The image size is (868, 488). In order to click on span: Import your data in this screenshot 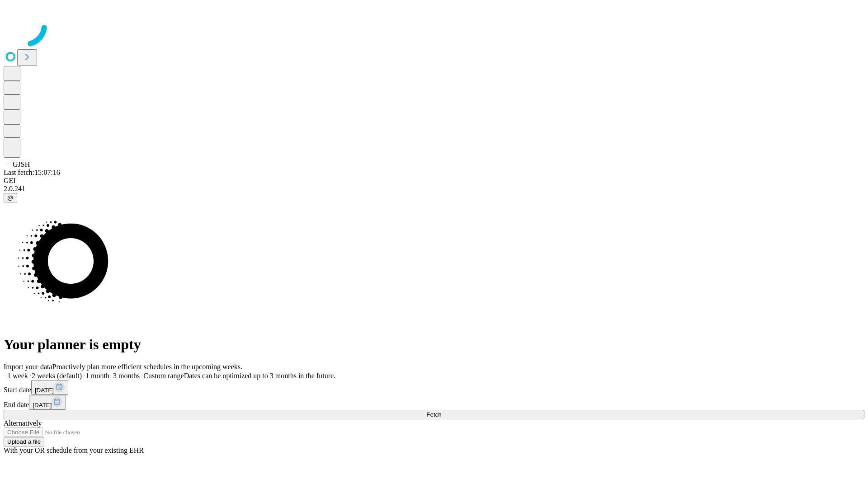, I will do `click(28, 366)`.